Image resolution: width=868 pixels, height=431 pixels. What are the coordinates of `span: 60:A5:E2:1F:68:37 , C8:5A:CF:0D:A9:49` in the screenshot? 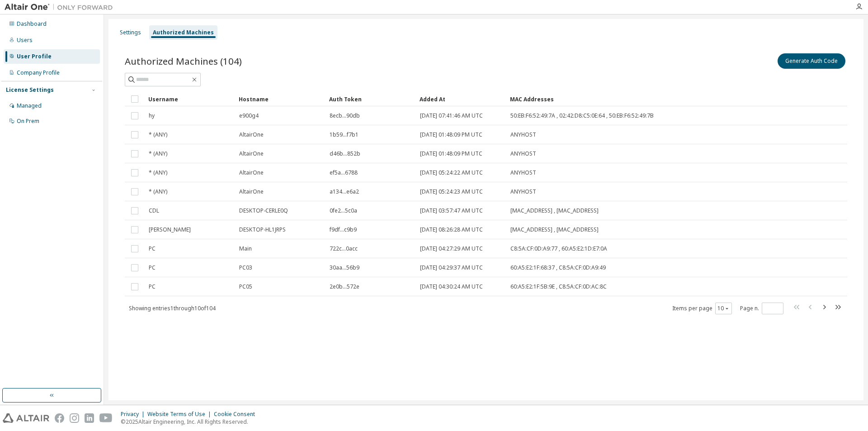 It's located at (558, 268).